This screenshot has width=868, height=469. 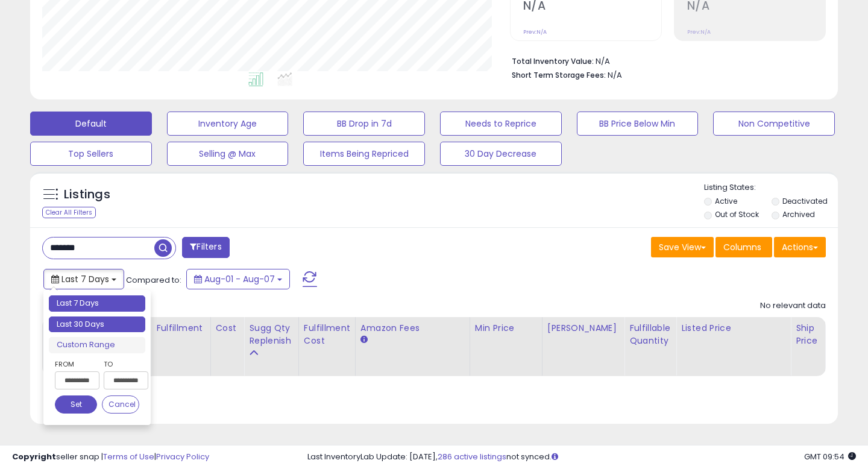 What do you see at coordinates (501, 153) in the screenshot?
I see `button: 30 Day Decrease` at bounding box center [501, 153].